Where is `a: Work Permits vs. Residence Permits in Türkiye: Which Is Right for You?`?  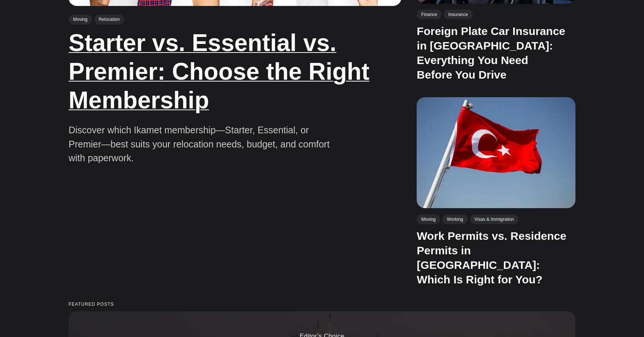 a: Work Permits vs. Residence Permits in Türkiye: Which Is Right for You? is located at coordinates (496, 153).